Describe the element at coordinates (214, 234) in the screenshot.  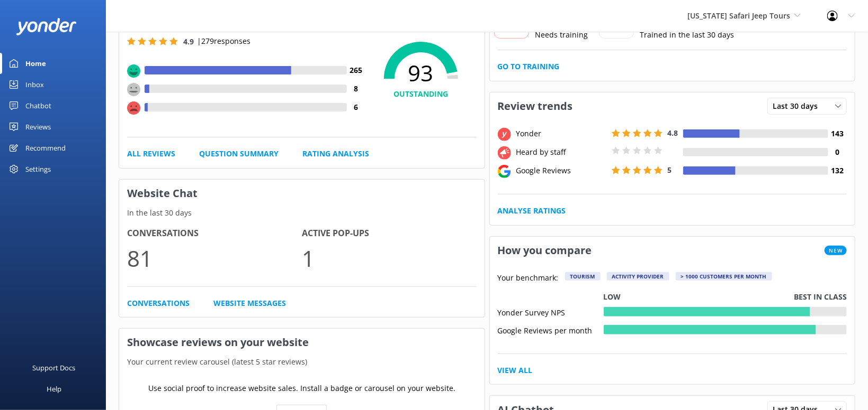
I see `h4: Conversations` at that location.